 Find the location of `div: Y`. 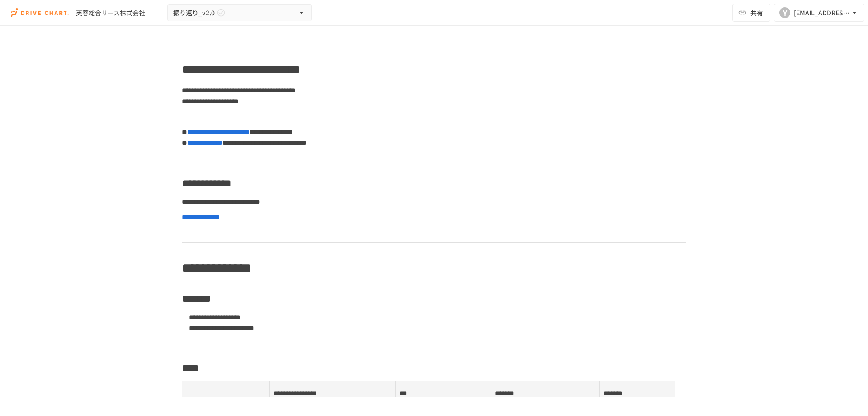

div: Y is located at coordinates (786, 13).